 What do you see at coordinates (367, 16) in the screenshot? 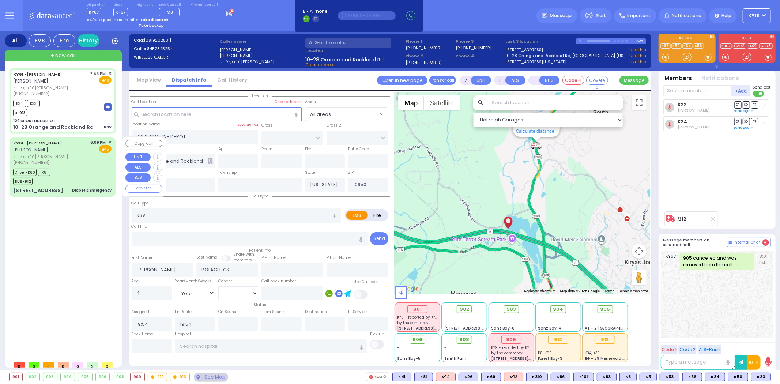
I see `input: (000)000-00000` at bounding box center [367, 16].